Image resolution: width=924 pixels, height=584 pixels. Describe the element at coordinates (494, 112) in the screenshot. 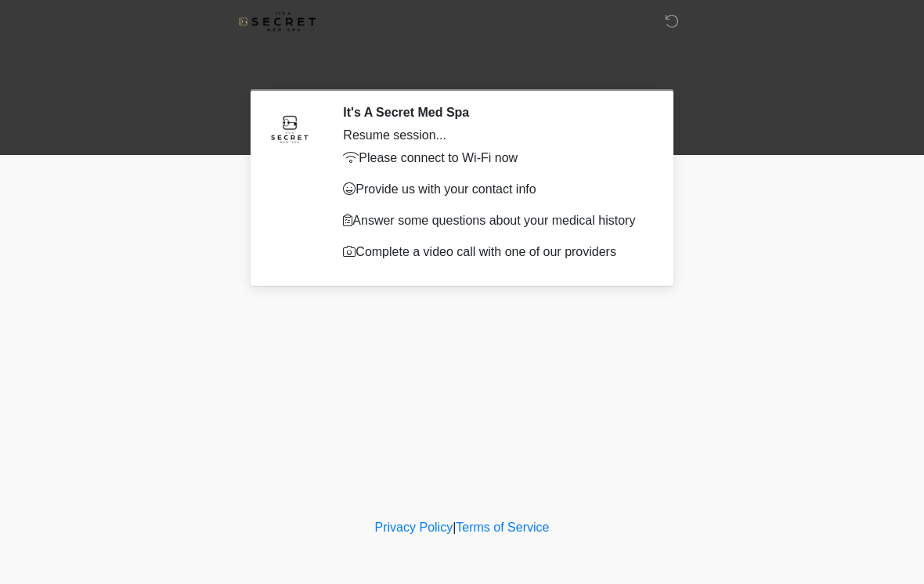

I see `h2: It's A Secret Med Spa` at that location.